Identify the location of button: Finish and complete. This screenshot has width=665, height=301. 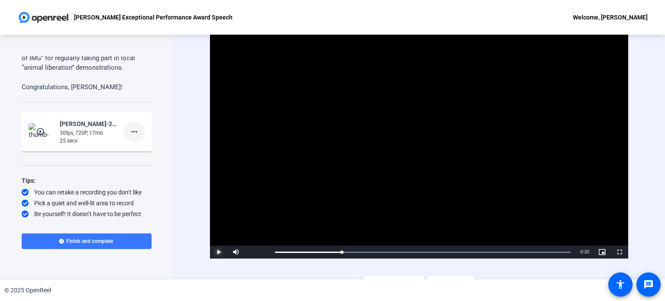
(87, 241).